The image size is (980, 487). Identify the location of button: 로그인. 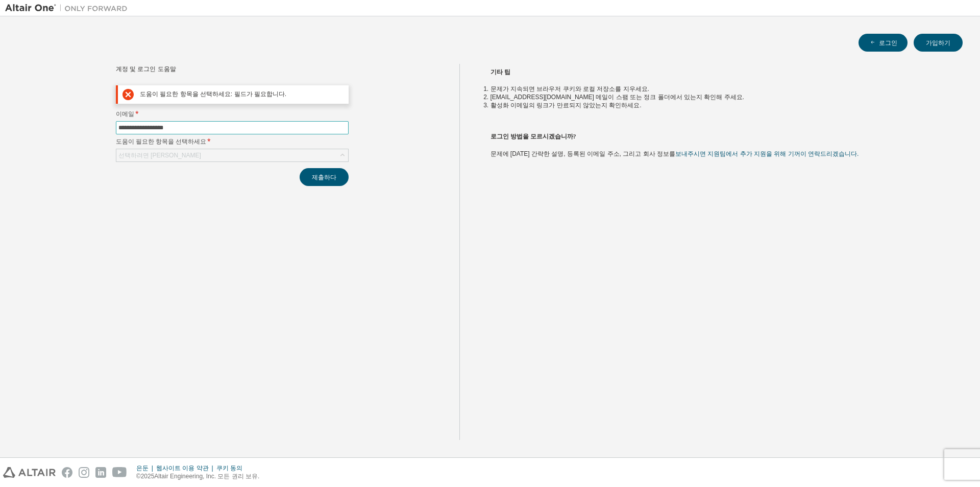
(883, 42).